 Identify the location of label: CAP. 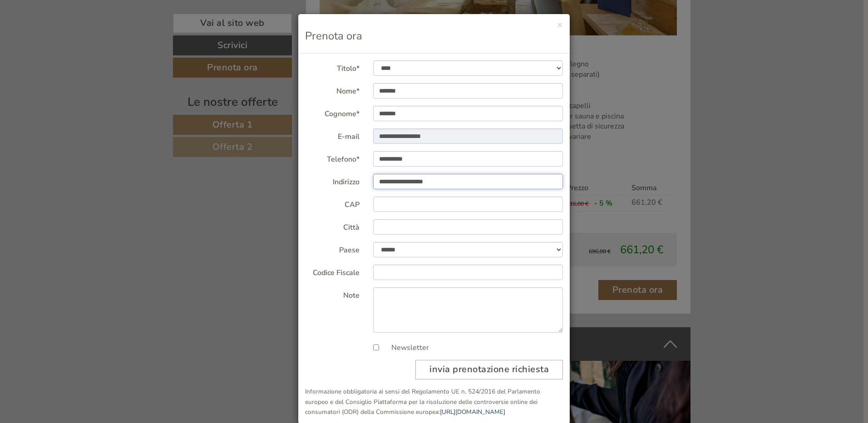
(332, 203).